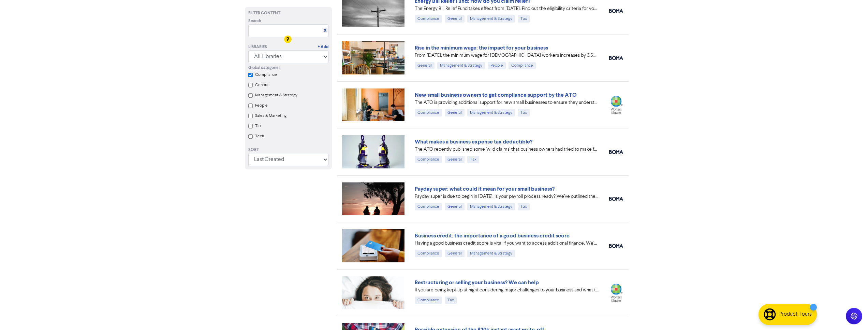 The height and width of the screenshot is (330, 868). Describe the element at coordinates (260, 136) in the screenshot. I see `label: Tech` at that location.